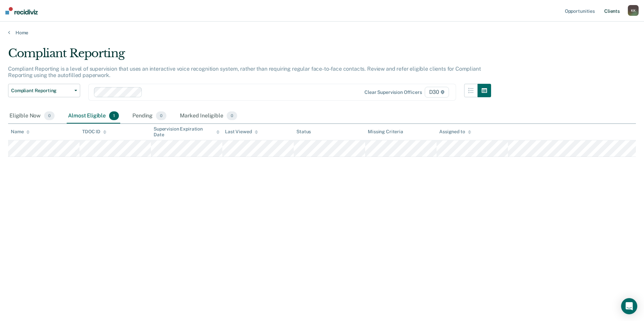  I want to click on img: Recidiviz, so click(21, 11).